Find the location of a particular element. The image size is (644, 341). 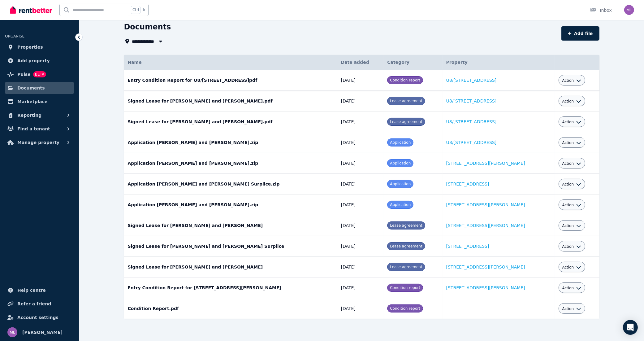

span: Find a tenant is located at coordinates (34, 129).